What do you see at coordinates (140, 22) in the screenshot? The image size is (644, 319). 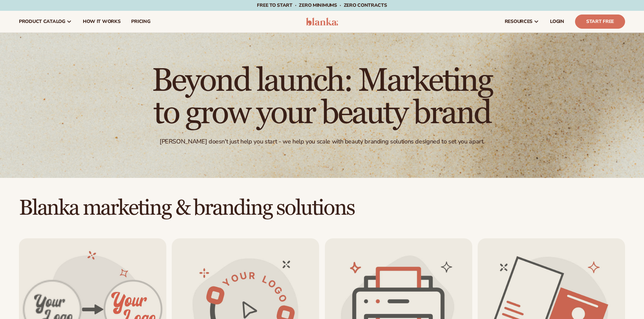 I see `span: pricing` at bounding box center [140, 22].